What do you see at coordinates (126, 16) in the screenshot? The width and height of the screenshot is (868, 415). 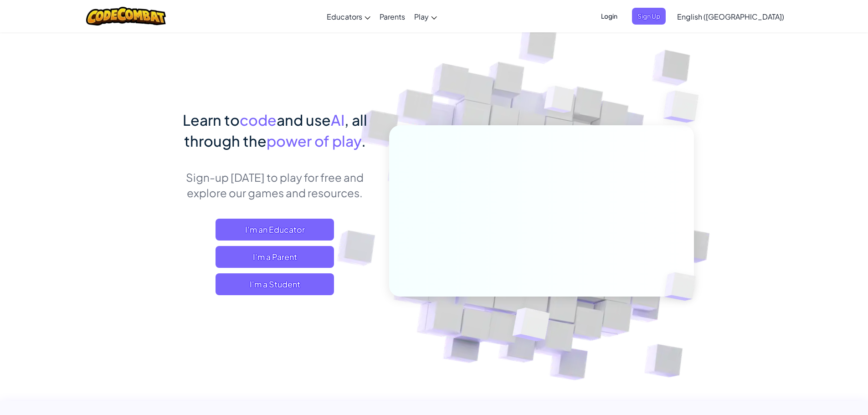 I see `img: CodeCombat logo` at bounding box center [126, 16].